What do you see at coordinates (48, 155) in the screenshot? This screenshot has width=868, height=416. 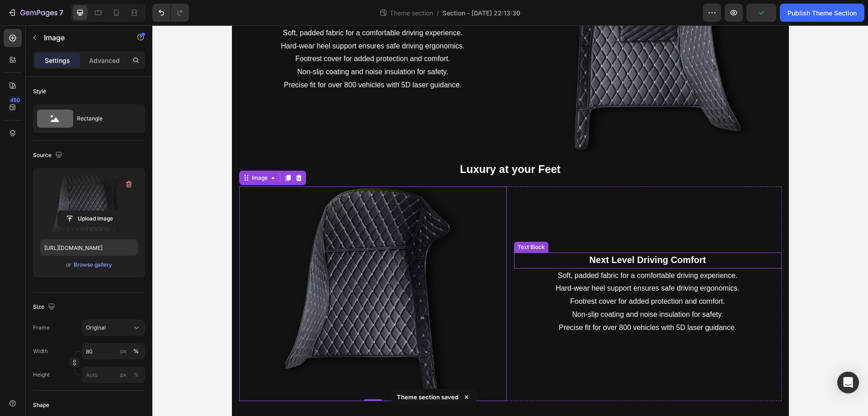 I see `div: Source` at bounding box center [48, 155].